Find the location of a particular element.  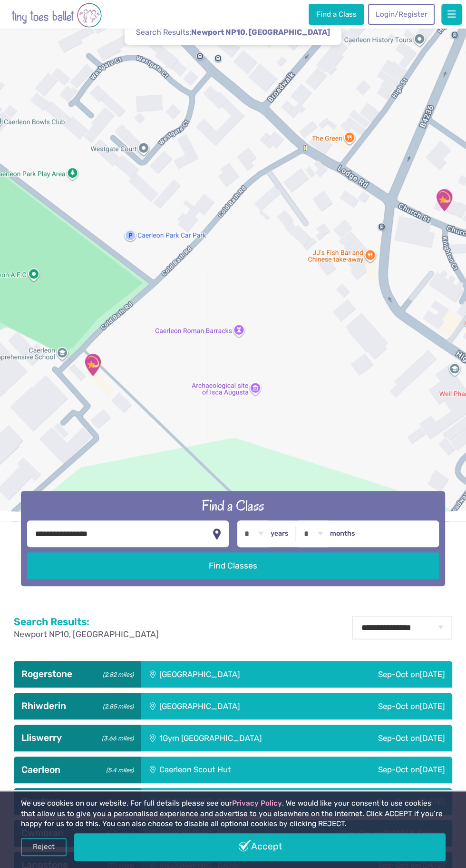

a: Login/Register is located at coordinates (401, 14).